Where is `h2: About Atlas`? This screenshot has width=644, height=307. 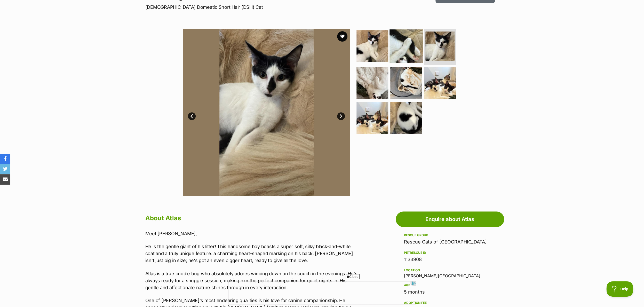 h2: About Atlas is located at coordinates (252, 219).